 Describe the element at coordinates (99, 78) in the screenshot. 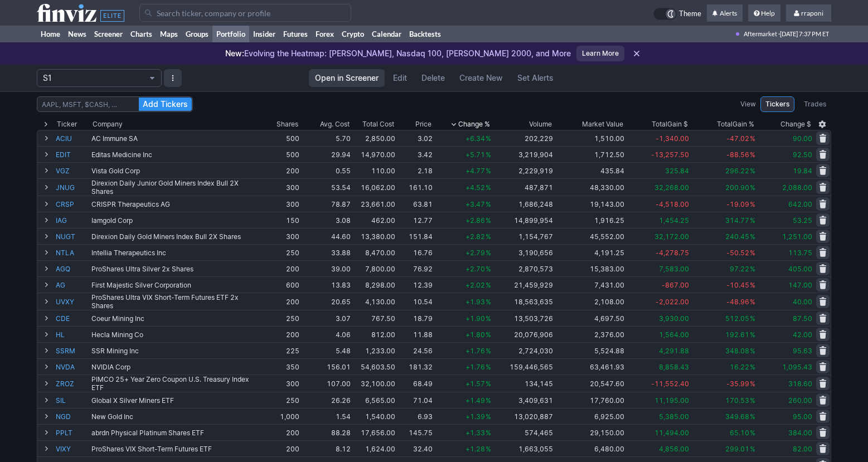

I see `button: Portfolio` at that location.